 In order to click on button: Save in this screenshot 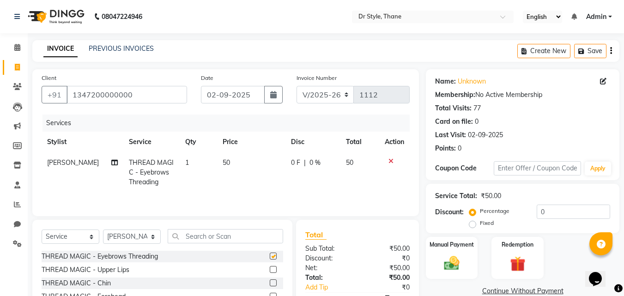, I will do `click(590, 51)`.